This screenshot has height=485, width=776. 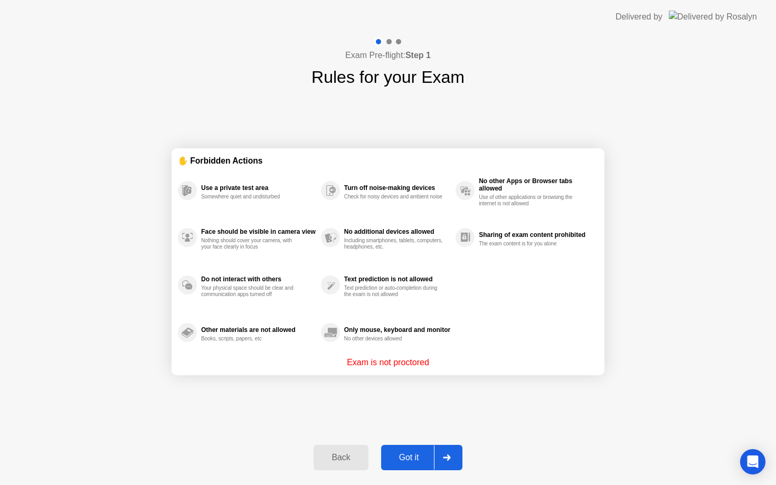 I want to click on div: Books, scripts, papers, etc, so click(x=251, y=339).